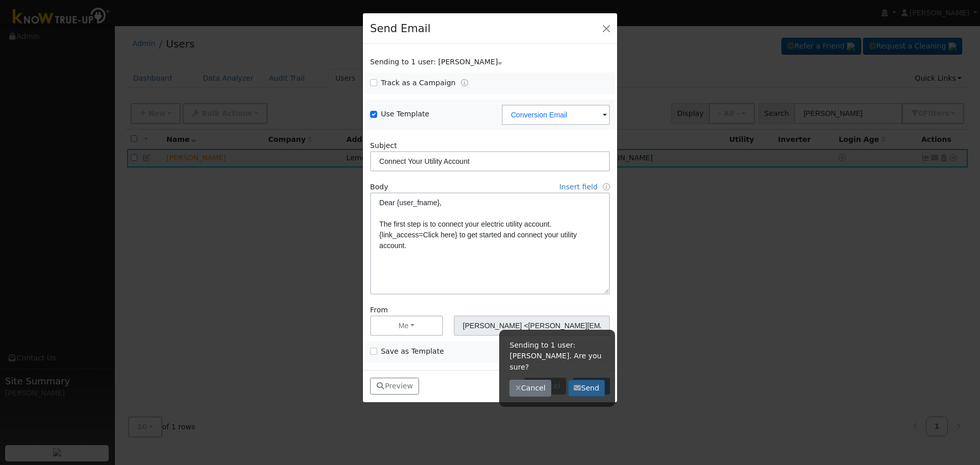  What do you see at coordinates (374, 351) in the screenshot?
I see `input: Save as Template` at bounding box center [374, 351].